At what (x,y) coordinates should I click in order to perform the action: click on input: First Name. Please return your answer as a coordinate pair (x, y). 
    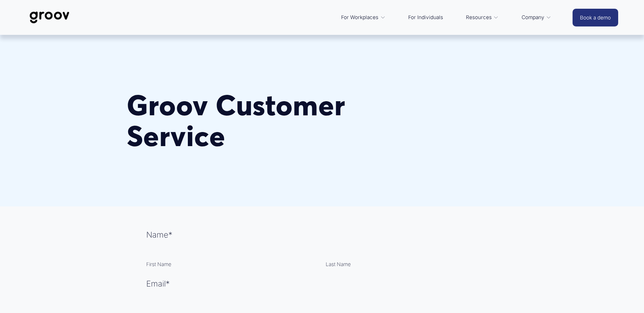
    Looking at the image, I should click on (232, 251).